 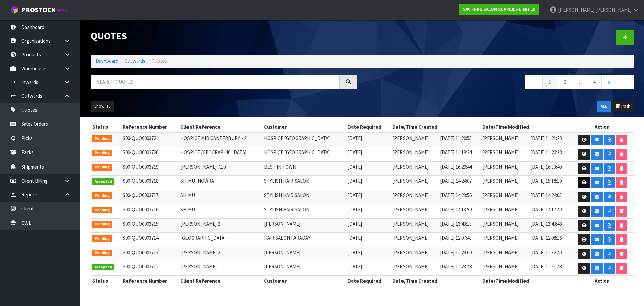 What do you see at coordinates (564, 81) in the screenshot?
I see `a: 2` at bounding box center [564, 81].